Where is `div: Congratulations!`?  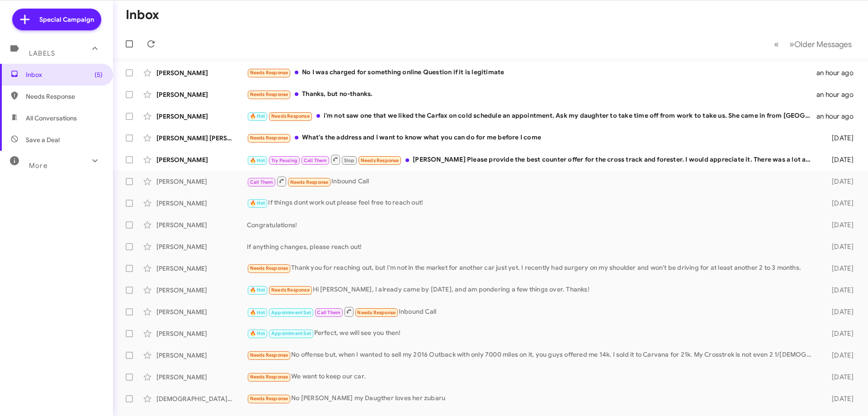 div: Congratulations! is located at coordinates (532, 225).